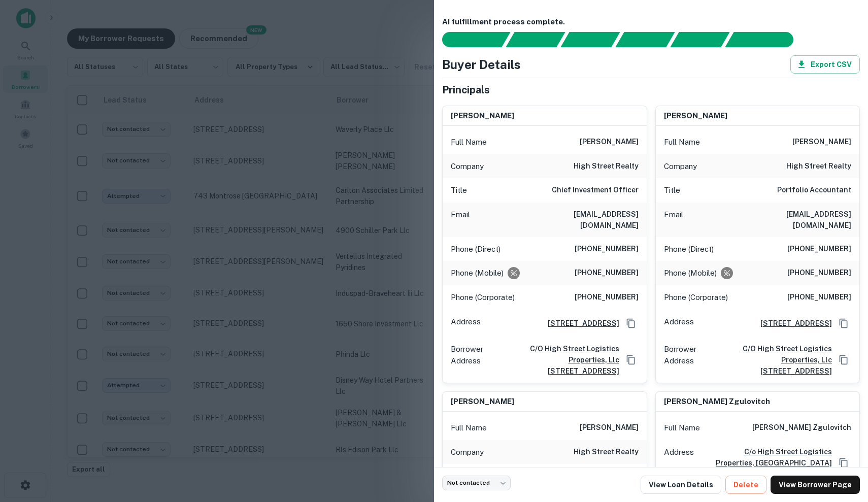  Describe the element at coordinates (699, 40) in the screenshot. I see `div: Principals found, still searching for contact information. This may take time...` at that location.